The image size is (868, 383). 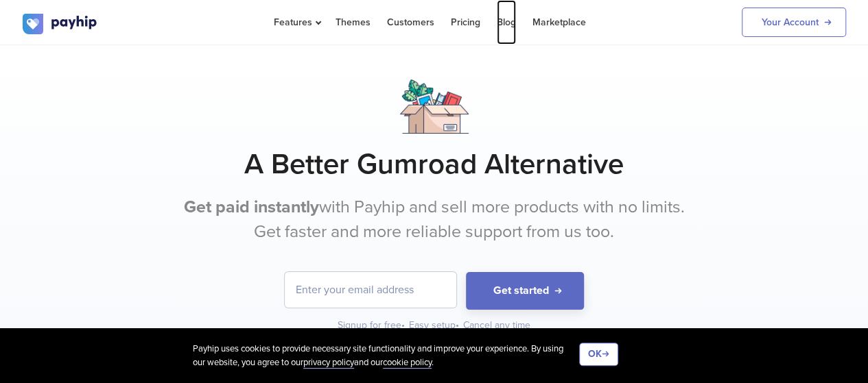 I want to click on button: OK, so click(x=598, y=354).